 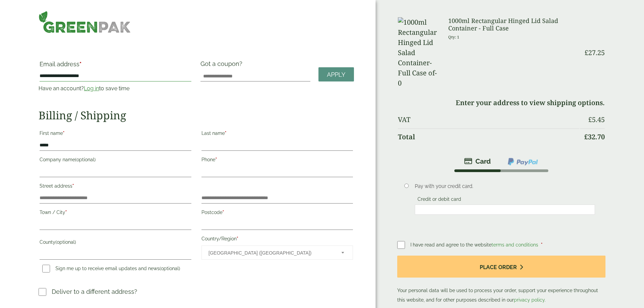 I want to click on img: stripe.png, so click(x=477, y=161).